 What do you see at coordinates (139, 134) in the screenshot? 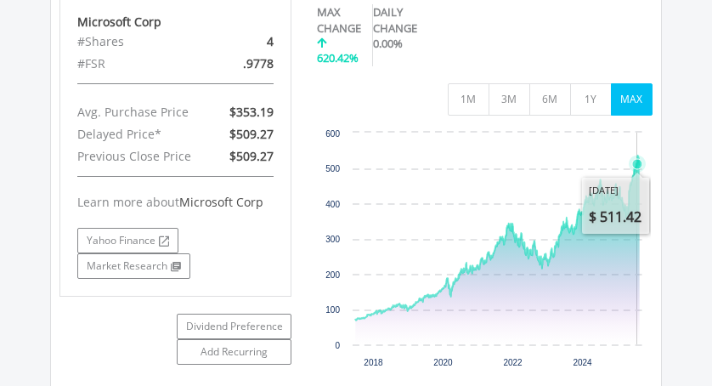
I see `div: Delayed Price*` at bounding box center [139, 134].